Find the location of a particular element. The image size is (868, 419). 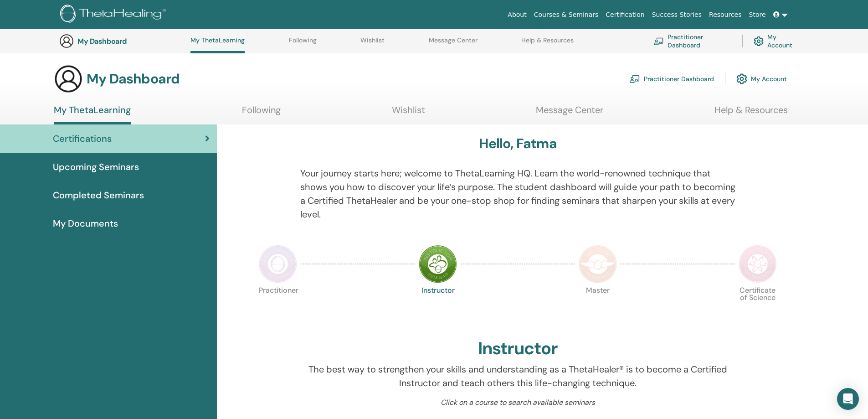

p: Click on a course to search available seminars is located at coordinates (518, 403).